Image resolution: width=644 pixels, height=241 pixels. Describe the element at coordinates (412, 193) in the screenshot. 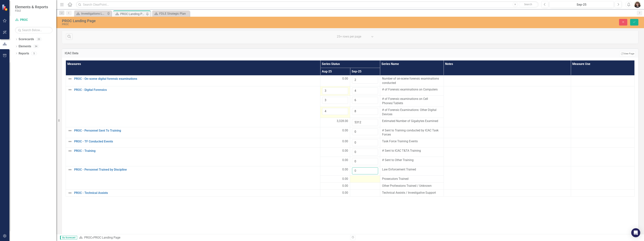

I see `span: Technical Assists / Investigative Support` at that location.